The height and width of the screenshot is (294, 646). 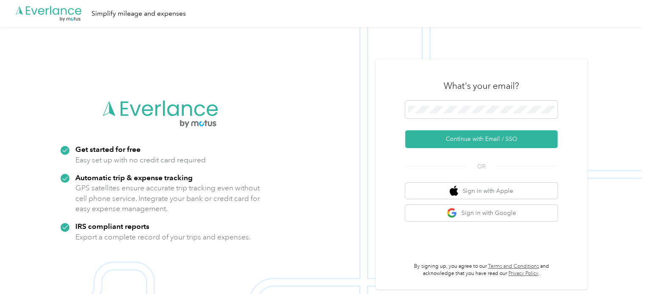 What do you see at coordinates (112, 226) in the screenshot?
I see `strong: IRS compliant reports` at bounding box center [112, 226].